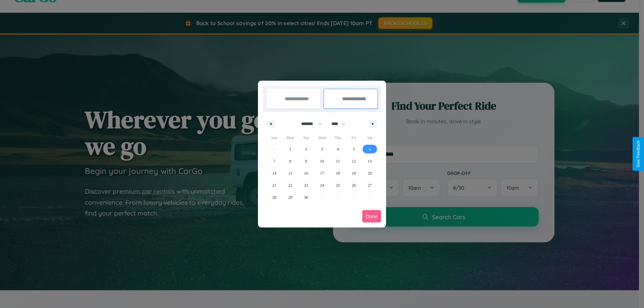 The height and width of the screenshot is (308, 644). What do you see at coordinates (338, 185) in the screenshot?
I see `button: 25` at bounding box center [338, 185].